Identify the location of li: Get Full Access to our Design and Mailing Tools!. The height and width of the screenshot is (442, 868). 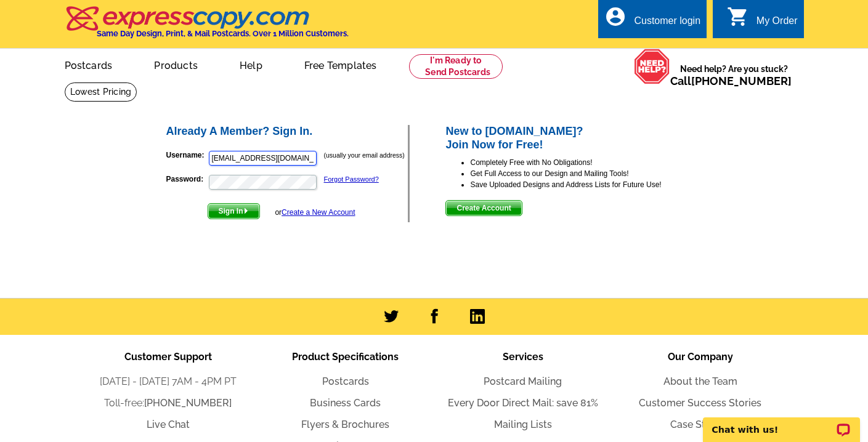
(586, 173).